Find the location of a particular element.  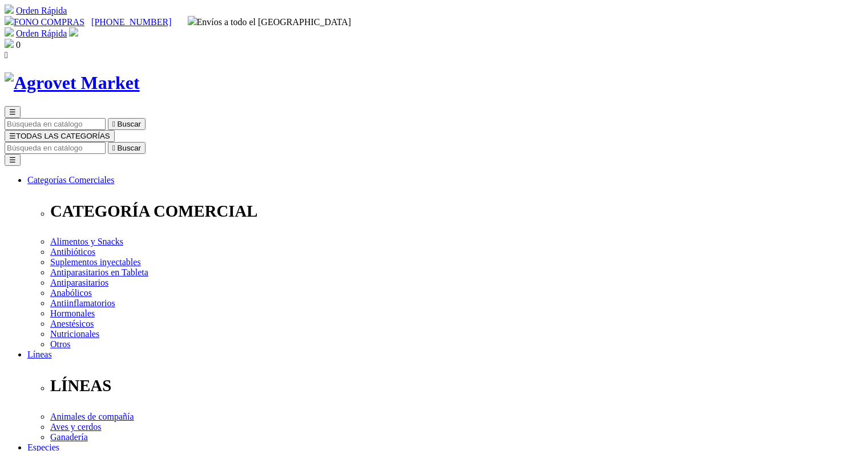

a: Anestésicos is located at coordinates (72, 323).